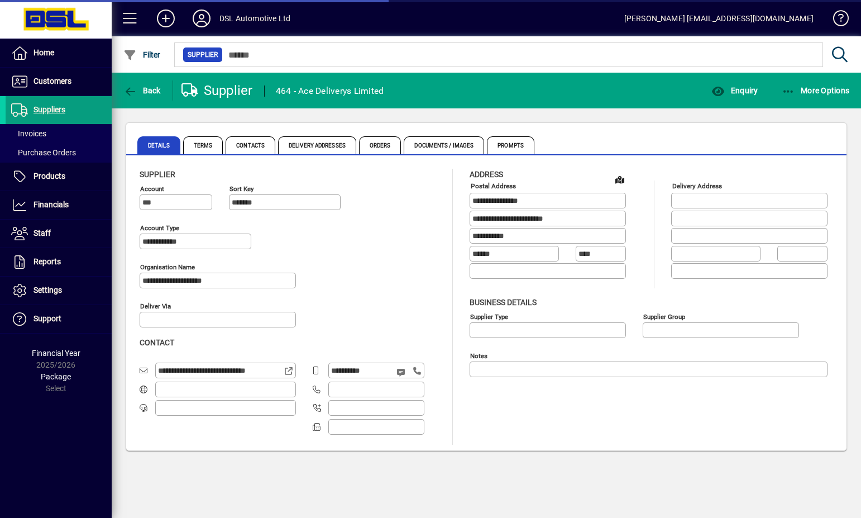 This screenshot has width=861, height=518. I want to click on span: Documents / Images, so click(444, 145).